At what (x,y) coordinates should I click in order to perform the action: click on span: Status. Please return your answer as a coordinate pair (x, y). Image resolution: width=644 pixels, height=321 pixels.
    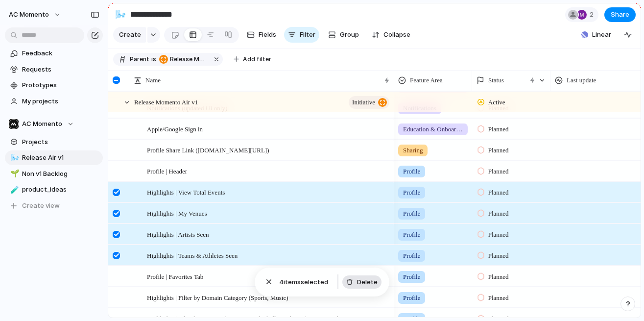
    Looking at the image, I should click on (496, 80).